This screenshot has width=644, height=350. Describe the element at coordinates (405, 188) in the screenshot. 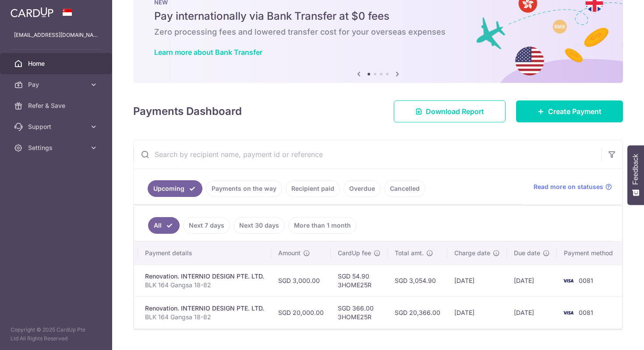

I see `a: Cancelled` at that location.